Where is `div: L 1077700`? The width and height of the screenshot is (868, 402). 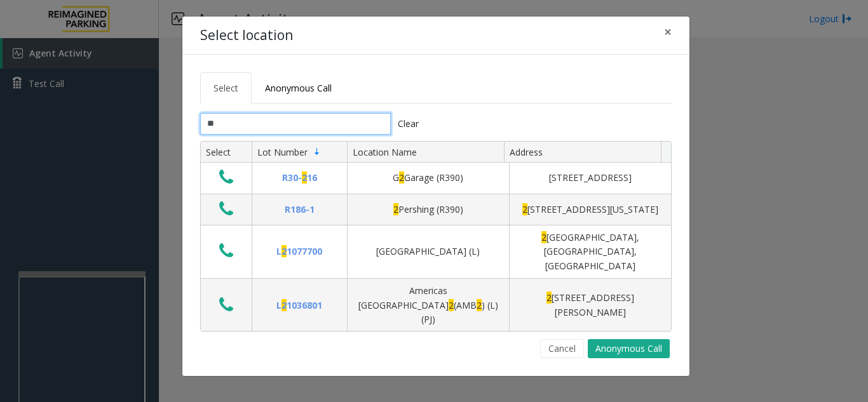 div: L 1077700 is located at coordinates (299, 252).